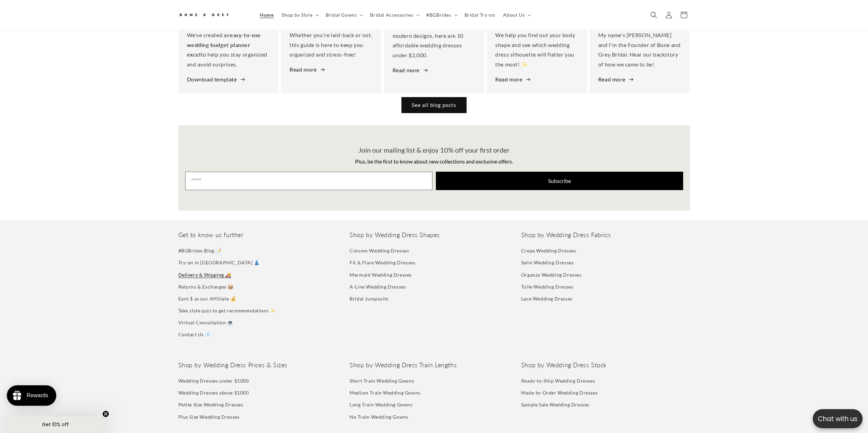 The image size is (868, 433). Describe the element at coordinates (55, 425) in the screenshot. I see `div: Get 10% offClose teaser` at that location.